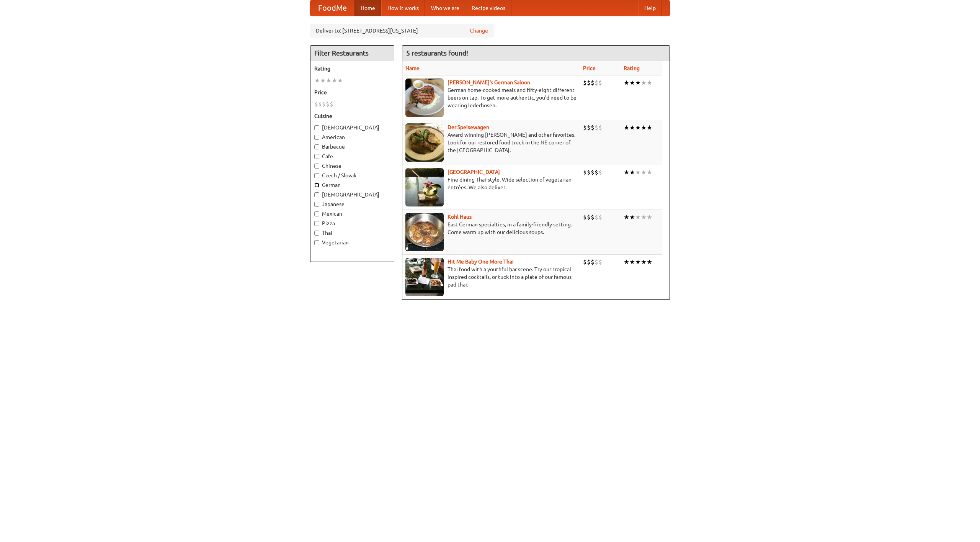 Image resolution: width=980 pixels, height=542 pixels. What do you see at coordinates (650, 8) in the screenshot?
I see `a: Help` at bounding box center [650, 8].